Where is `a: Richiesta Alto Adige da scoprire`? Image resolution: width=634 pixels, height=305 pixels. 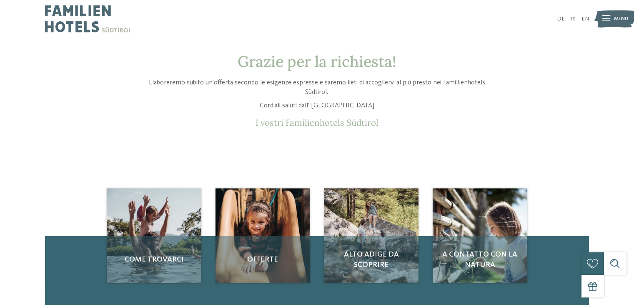
a: Richiesta Alto Adige da scoprire is located at coordinates (371, 235).